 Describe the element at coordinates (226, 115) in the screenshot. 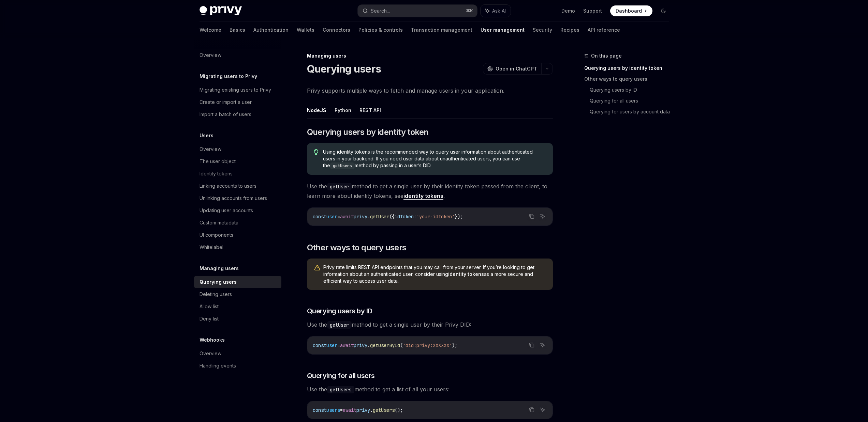

I see `div: Import a batch of users` at that location.